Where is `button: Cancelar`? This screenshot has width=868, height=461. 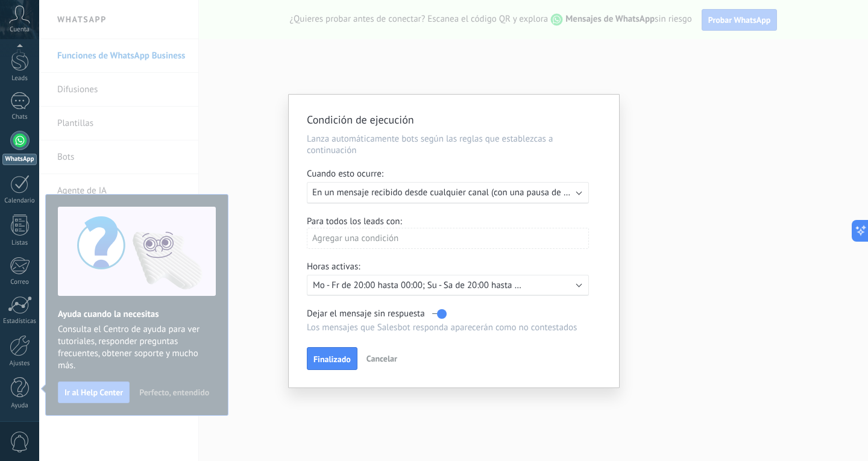
button: Cancelar is located at coordinates (381, 359).